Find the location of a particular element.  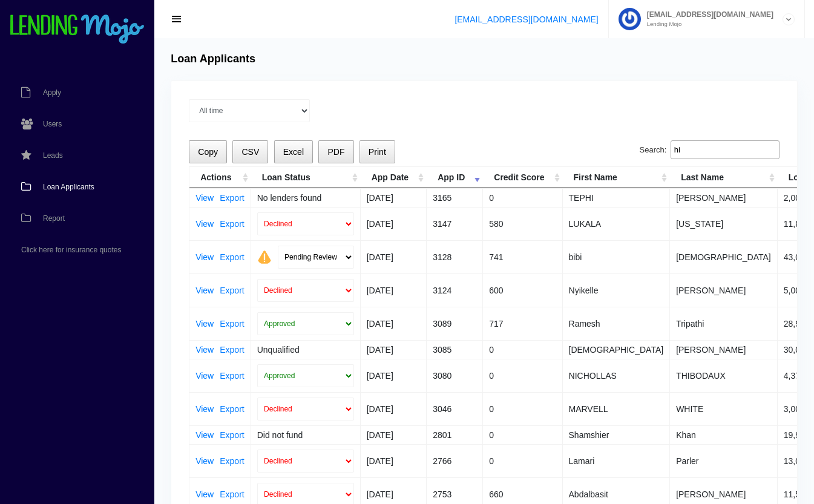

img: warning.png is located at coordinates (265, 257).